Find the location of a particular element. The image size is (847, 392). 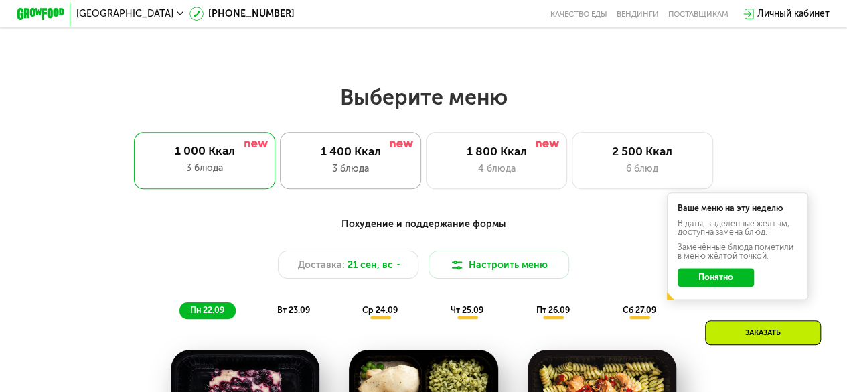

span: 21 сен, вс is located at coordinates (370, 264).